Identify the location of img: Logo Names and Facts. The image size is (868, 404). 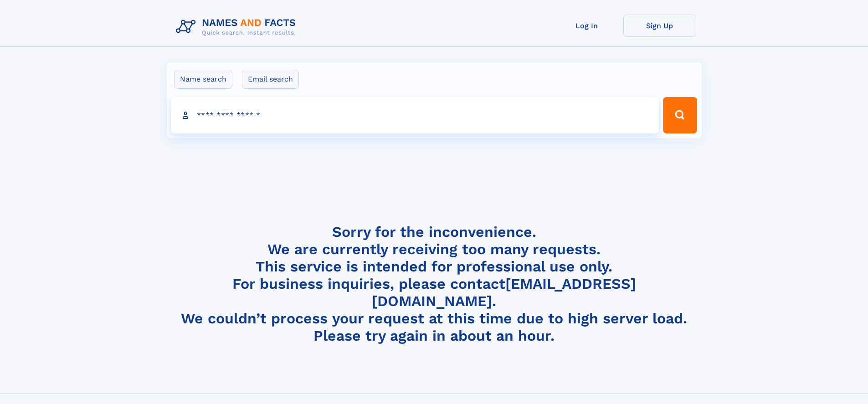
(238, 26).